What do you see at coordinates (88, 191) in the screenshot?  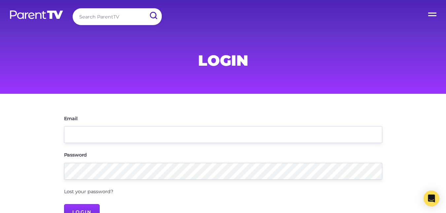 I see `a: Lost your password?` at bounding box center [88, 191].